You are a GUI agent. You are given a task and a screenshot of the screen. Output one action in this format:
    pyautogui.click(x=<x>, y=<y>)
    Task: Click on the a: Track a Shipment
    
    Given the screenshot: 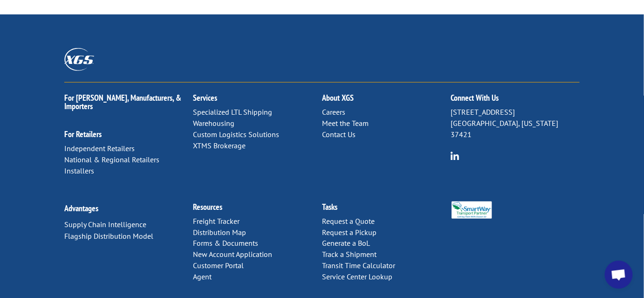 What is the action you would take?
    pyautogui.click(x=349, y=254)
    